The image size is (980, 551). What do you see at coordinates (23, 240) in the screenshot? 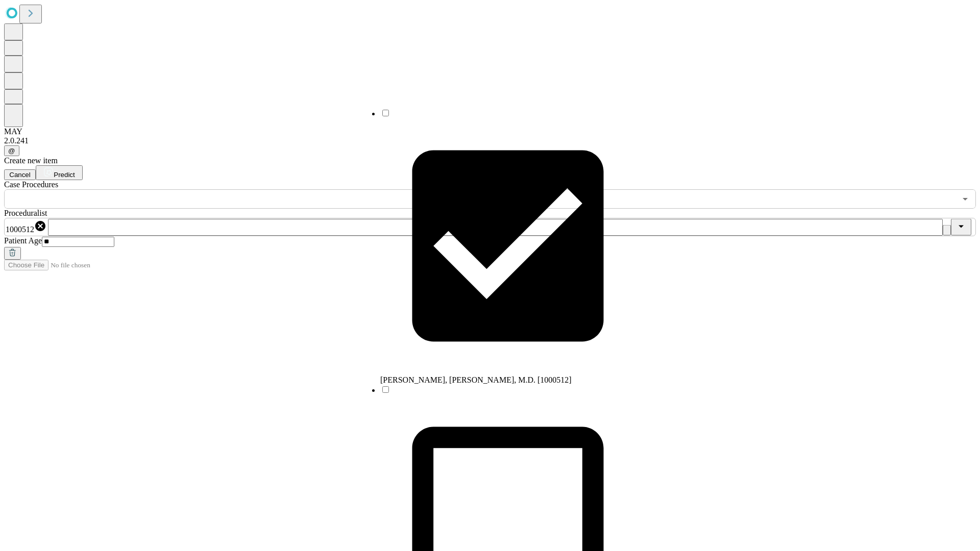
I see `span: Patient Age` at bounding box center [23, 240].